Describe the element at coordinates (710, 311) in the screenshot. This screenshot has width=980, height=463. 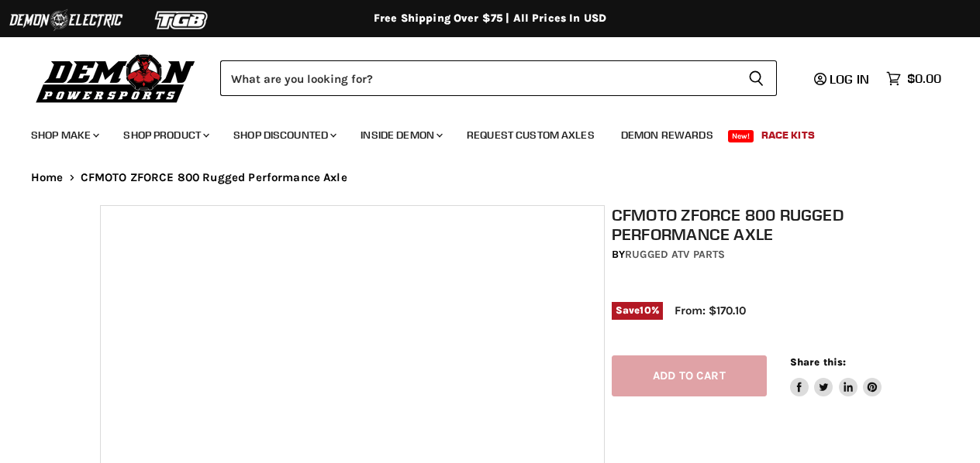
I see `span: From: $170.10` at that location.